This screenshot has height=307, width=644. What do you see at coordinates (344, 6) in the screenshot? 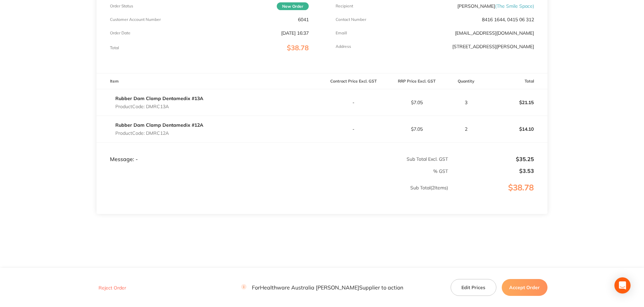
I see `p: Recipient` at bounding box center [344, 6].